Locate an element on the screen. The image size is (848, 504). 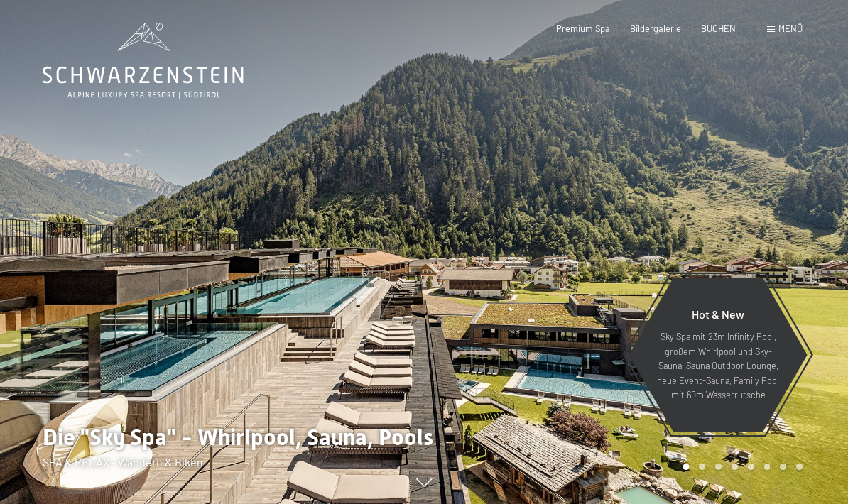
div: Carousel Page 1 (Current Slide) is located at coordinates (686, 467).